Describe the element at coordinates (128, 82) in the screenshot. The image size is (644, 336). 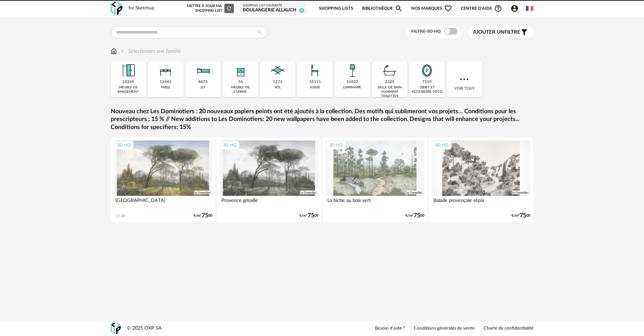
I see `div: 12259` at that location.